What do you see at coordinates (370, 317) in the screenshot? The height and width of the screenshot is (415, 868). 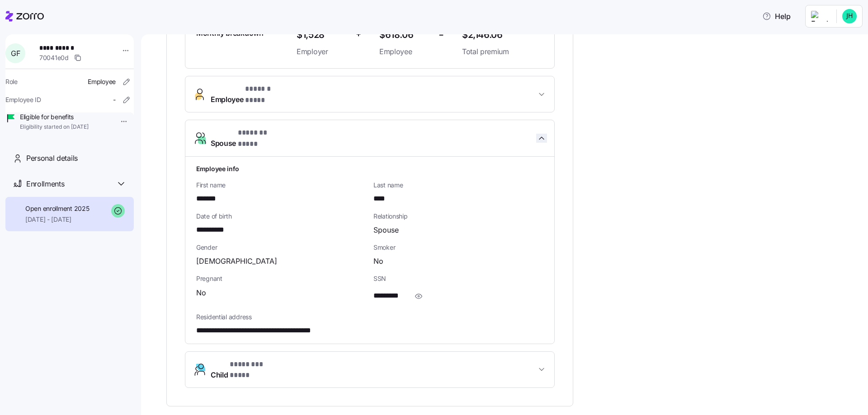 I see `span: Residential address` at bounding box center [370, 317].